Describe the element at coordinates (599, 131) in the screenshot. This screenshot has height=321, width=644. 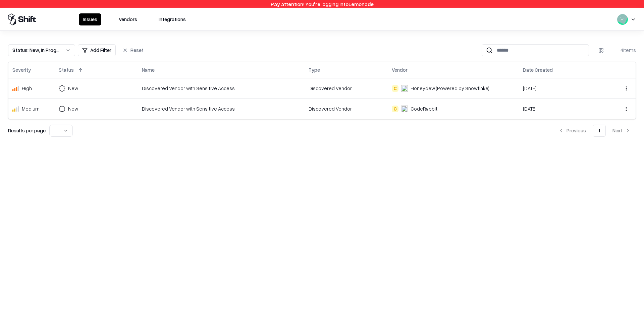
I see `button: 1` at that location.